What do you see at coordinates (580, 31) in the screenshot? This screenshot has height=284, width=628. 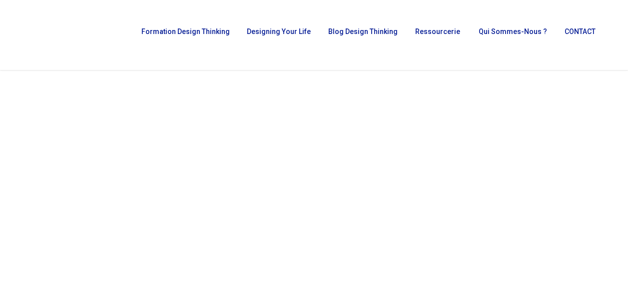 I see `span: CONTACT` at bounding box center [580, 31].